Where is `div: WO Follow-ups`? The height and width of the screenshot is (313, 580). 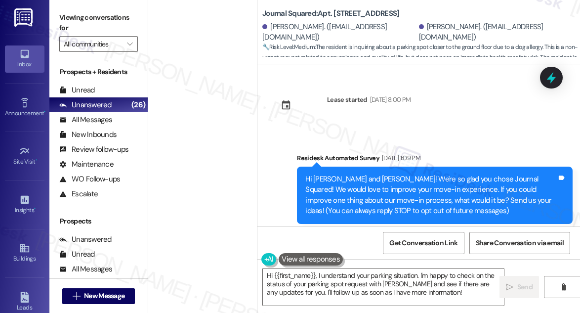 div: WO Follow-ups is located at coordinates (89, 179).